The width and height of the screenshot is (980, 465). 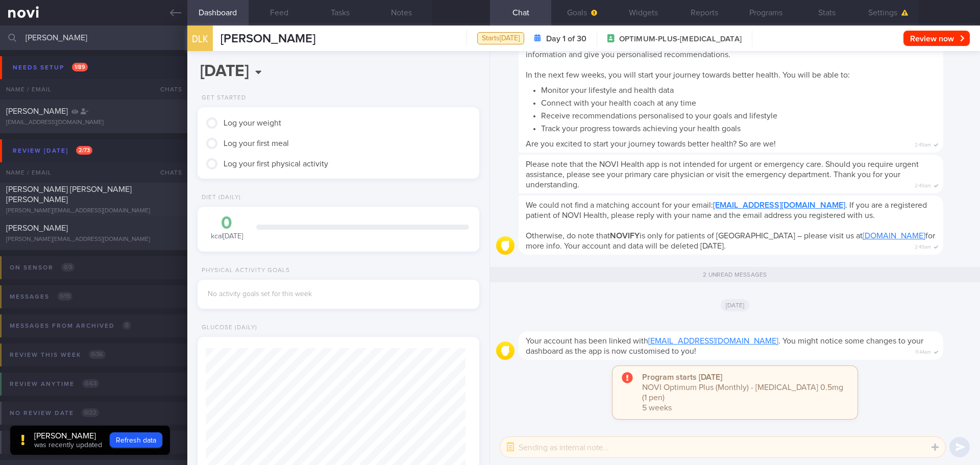 What do you see at coordinates (68, 445) in the screenshot?
I see `span: was recently updated` at bounding box center [68, 445].